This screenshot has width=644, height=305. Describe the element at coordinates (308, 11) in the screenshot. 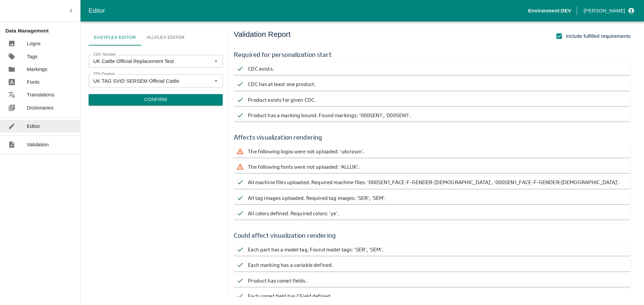

I see `div: Editor` at that location.